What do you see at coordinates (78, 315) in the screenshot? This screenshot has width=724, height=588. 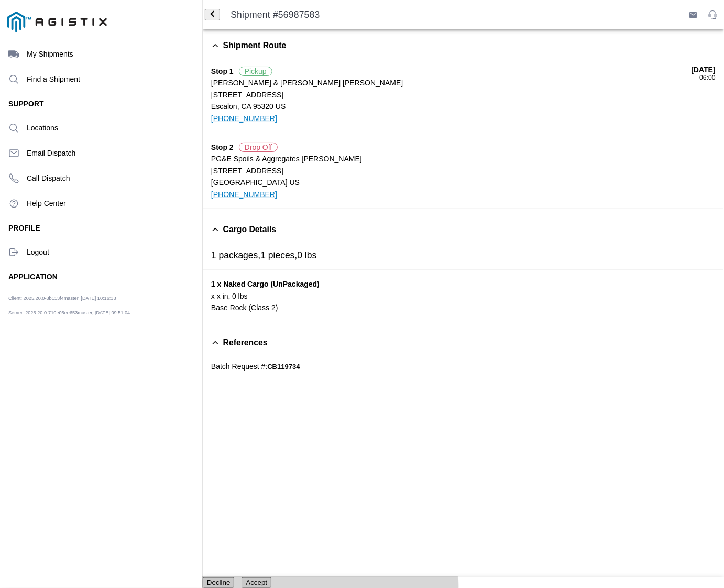 I see `ion-label: Server: 2025.20.0-710e05ee653` at bounding box center [78, 315].